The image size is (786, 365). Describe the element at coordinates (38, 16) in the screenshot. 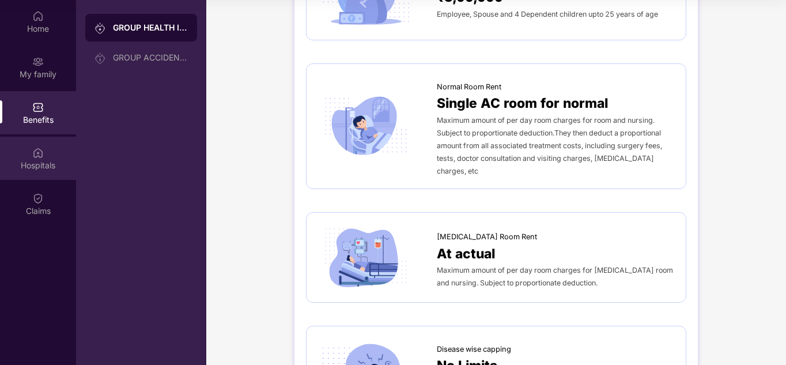

I see `img: svg+xml;base64,PHN2ZyBpZD0iSG9tZSIgeG1sbnM9Imh0dHA6Ly93d3cudzMub3JnLzIwMDAvc3ZnIiB3aWR0aD0iMjAiIG...` at that location.